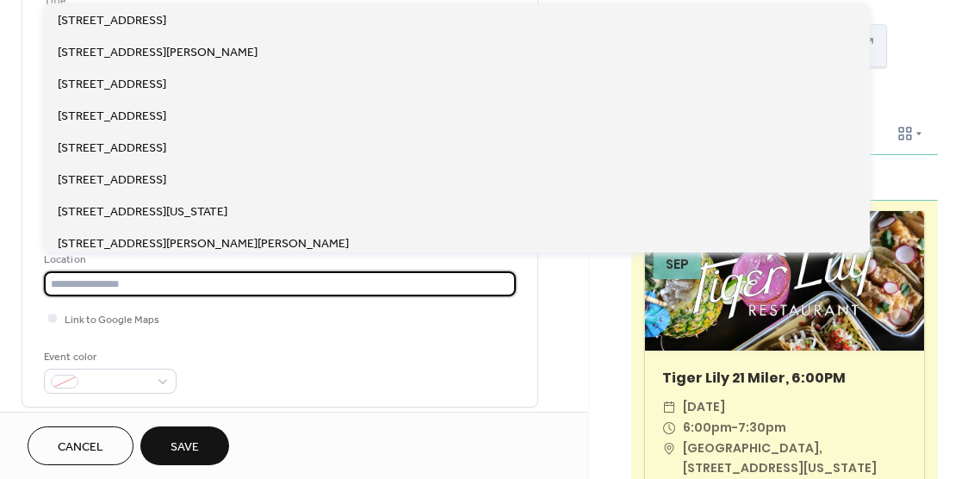 The image size is (980, 479). What do you see at coordinates (278, 259) in the screenshot?
I see `div: Location` at bounding box center [278, 259].